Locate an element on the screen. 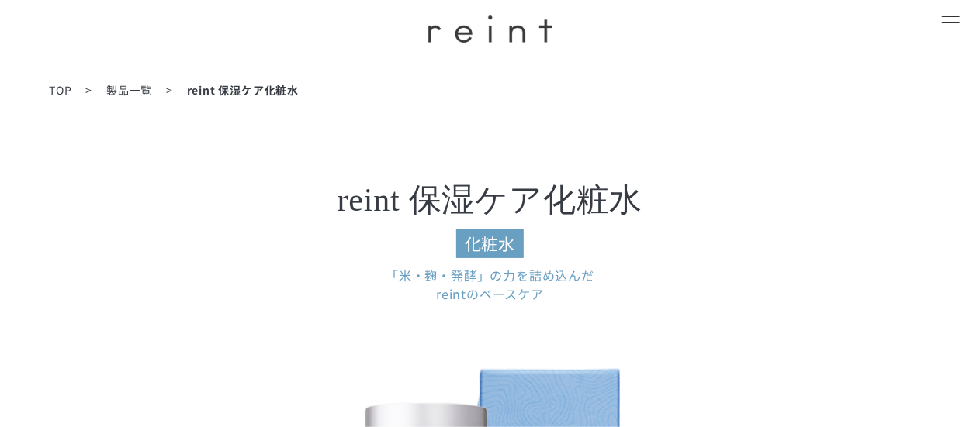 The height and width of the screenshot is (427, 980). a: 製品一覧 is located at coordinates (129, 90).